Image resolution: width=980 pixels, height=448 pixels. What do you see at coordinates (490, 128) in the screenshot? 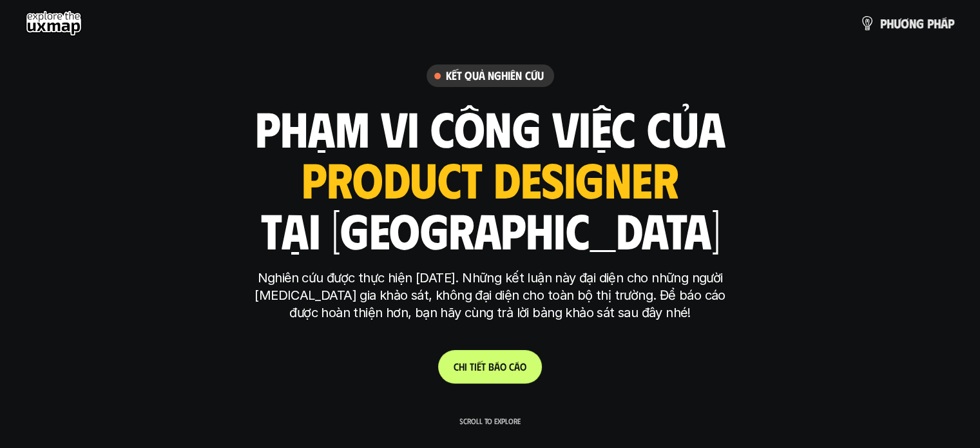
I see `h1: phạm vi công việc của` at bounding box center [490, 128].